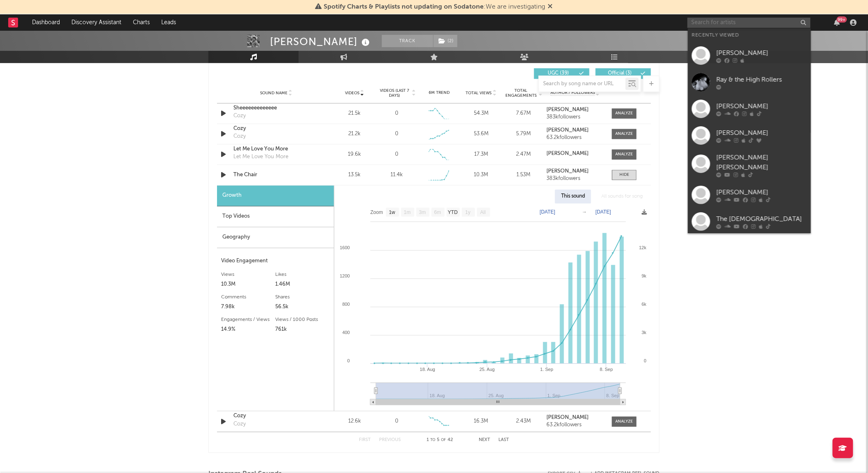 The image size is (868, 473). What do you see at coordinates (523, 155) in the screenshot?
I see `div: 2.47M` at bounding box center [523, 155].